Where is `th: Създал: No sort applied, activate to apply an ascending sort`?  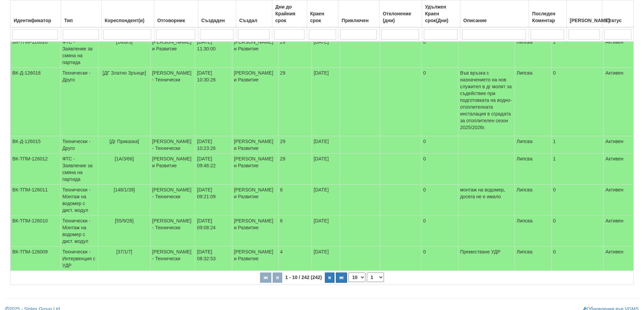 th: Създал: No sort applied, activate to apply an ascending sort is located at coordinates (254, 14).